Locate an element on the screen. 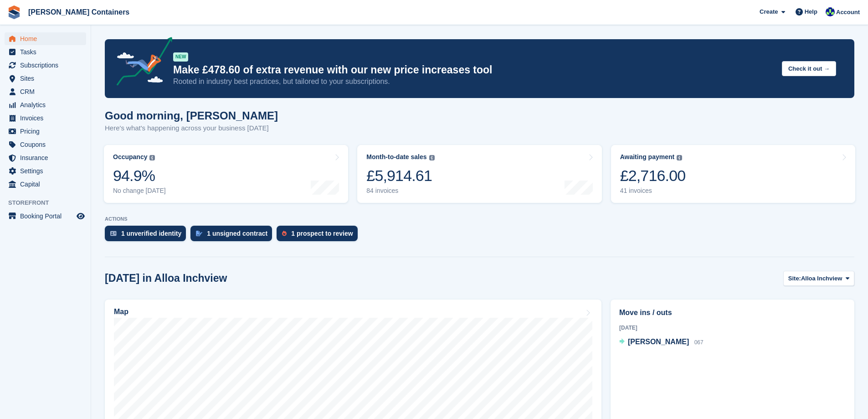 The height and width of the screenshot is (419, 868). div: 1 prospect to review is located at coordinates (322, 234).